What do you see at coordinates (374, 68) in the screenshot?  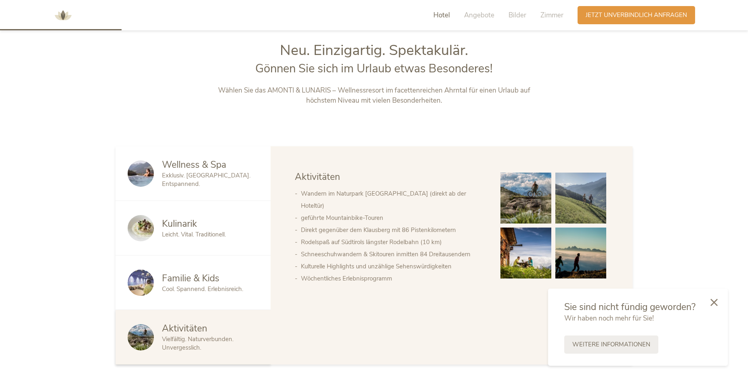 I see `span: Gönnen Sie sich im Urlaub etwas Besonderes!` at bounding box center [374, 68].